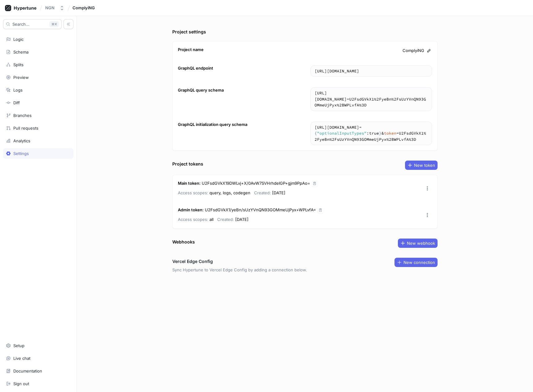  Describe the element at coordinates (305, 270) in the screenshot. I see `p: Sync Hypertune to Vercel Edge Config by adding a connection below.` at that location.